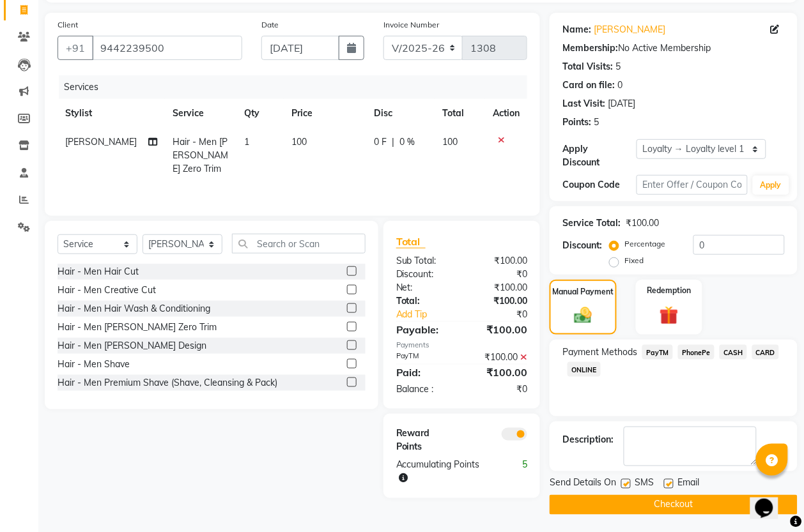  What do you see at coordinates (424, 330) in the screenshot?
I see `div: Payable:` at bounding box center [424, 330].